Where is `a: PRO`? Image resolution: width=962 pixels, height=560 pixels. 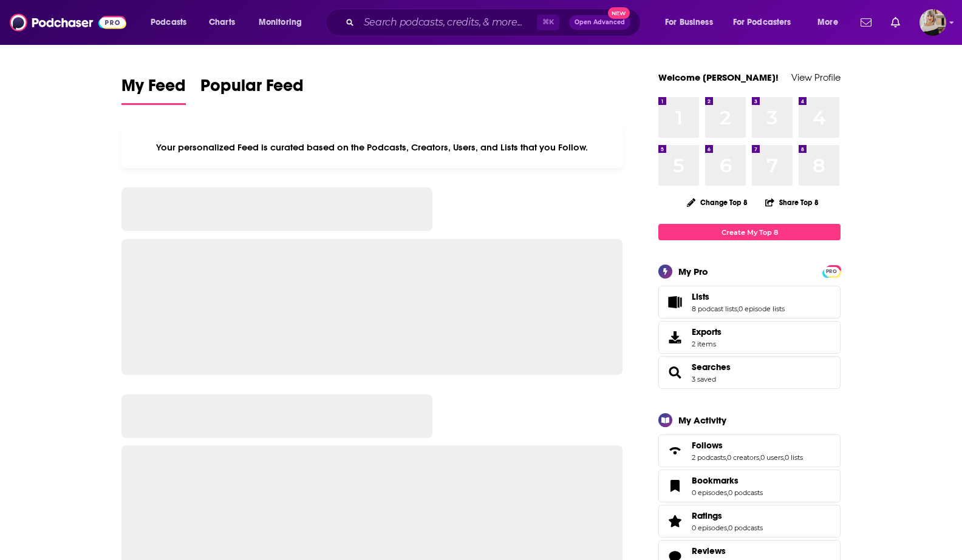 a: PRO is located at coordinates (831, 270).